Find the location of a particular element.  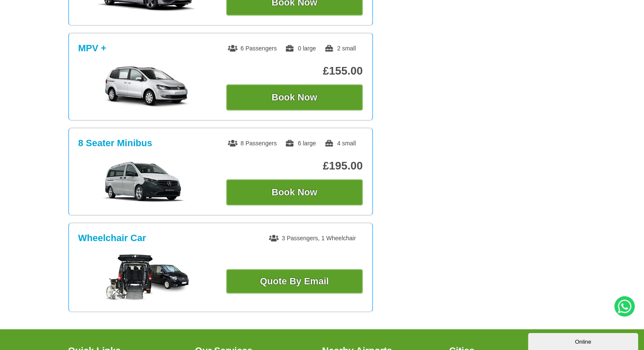

span: 3 Passengers, 1 Wheelchair is located at coordinates (312, 238).